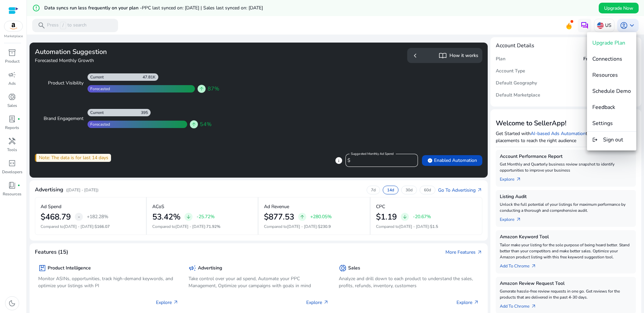 Image resolution: width=644 pixels, height=313 pixels. I want to click on span: Connections, so click(607, 59).